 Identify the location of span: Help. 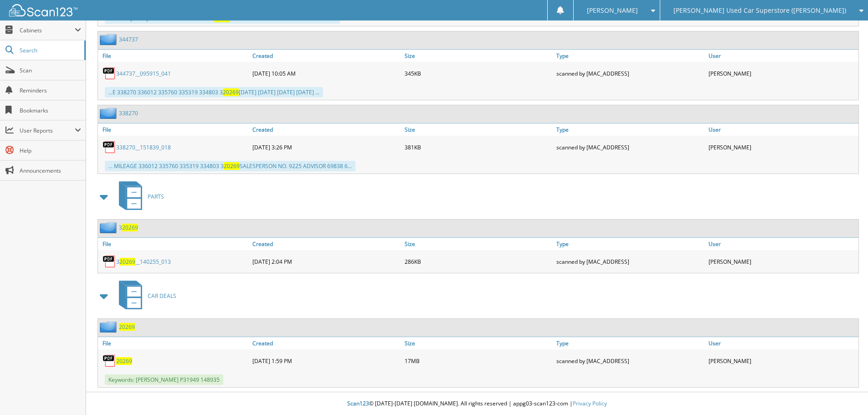
(50, 150).